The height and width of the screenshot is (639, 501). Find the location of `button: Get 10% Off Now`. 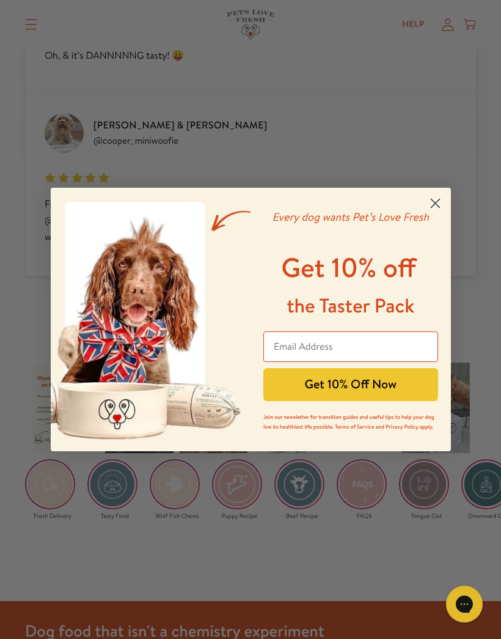

button: Get 10% Off Now is located at coordinates (351, 385).